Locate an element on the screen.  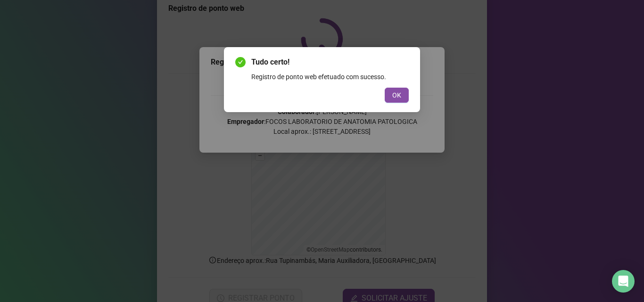
div: Registro de ponto web efetuado com sucesso. is located at coordinates (330, 76).